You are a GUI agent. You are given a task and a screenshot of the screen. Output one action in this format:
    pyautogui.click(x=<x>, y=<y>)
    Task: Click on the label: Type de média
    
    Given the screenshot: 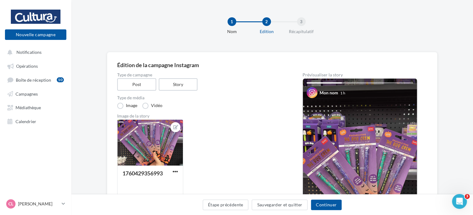 What is the action you would take?
    pyautogui.click(x=200, y=98)
    